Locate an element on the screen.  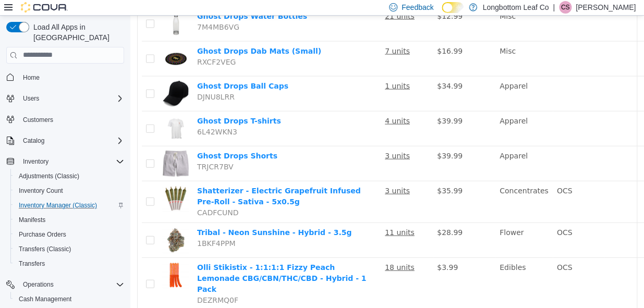
p: Longbottom Leaf Co is located at coordinates (515, 7).